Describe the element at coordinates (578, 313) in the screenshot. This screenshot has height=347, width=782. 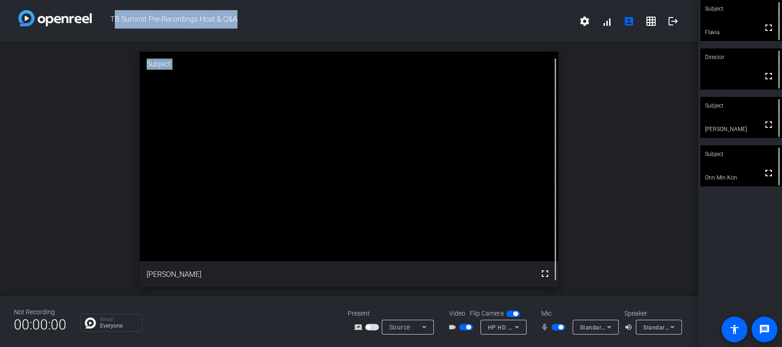
I see `div: Mic` at that location.